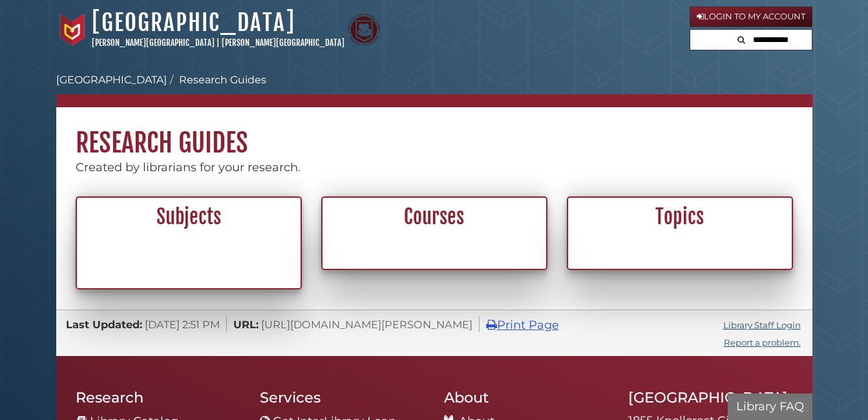 This screenshot has height=420, width=868. Describe the element at coordinates (158, 397) in the screenshot. I see `h2: Research` at that location.